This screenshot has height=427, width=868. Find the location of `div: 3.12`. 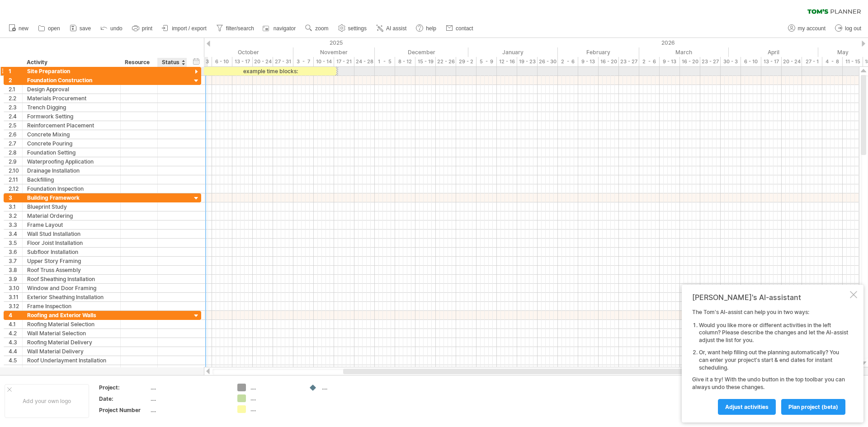

div: 3.12 is located at coordinates (16, 306).